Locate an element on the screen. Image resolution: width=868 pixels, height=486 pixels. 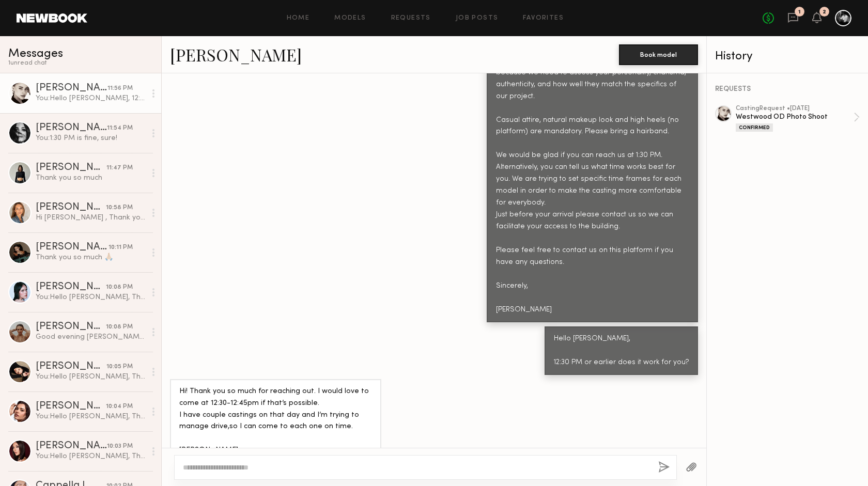
div: REQUESTS is located at coordinates (788, 89).